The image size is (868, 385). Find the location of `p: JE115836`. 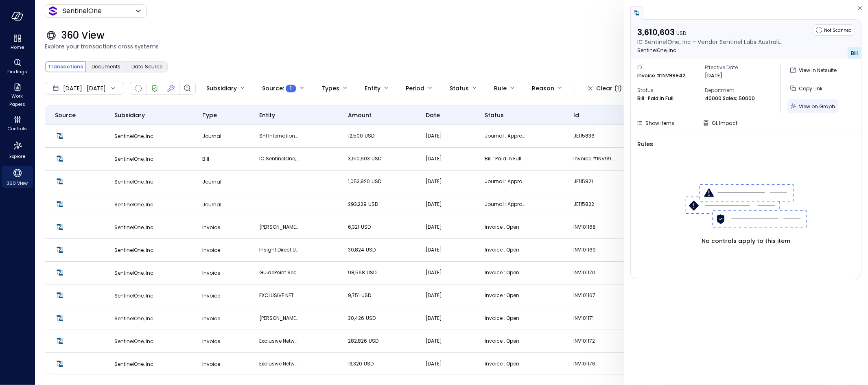

p: JE115836 is located at coordinates (594, 136).